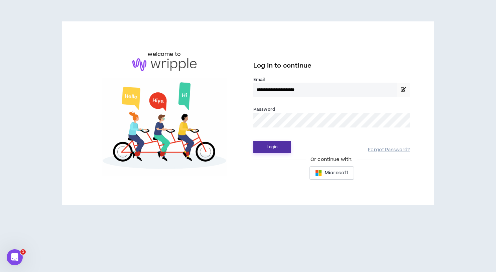 Image resolution: width=496 pixels, height=272 pixels. Describe the element at coordinates (337, 173) in the screenshot. I see `span: Microsoft` at that location.